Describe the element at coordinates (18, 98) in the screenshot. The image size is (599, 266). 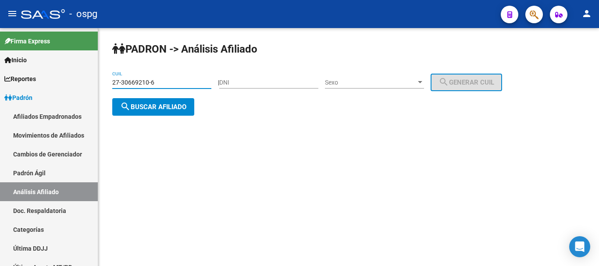
I see `span: Padrón` at that location.